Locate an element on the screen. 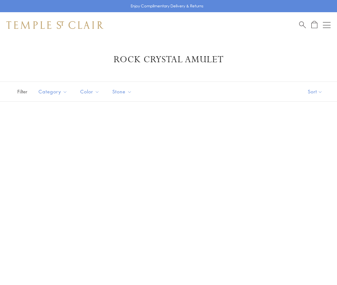 The width and height of the screenshot is (337, 285). button: Stone is located at coordinates (122, 91).